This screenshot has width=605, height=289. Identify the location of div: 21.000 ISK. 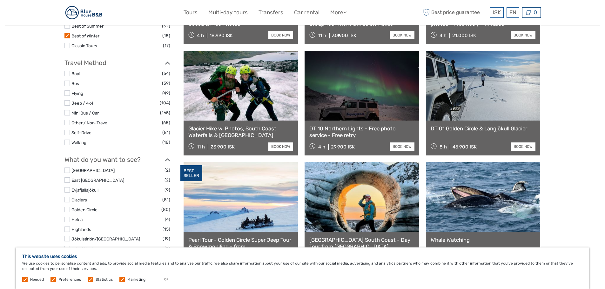
(464, 36).